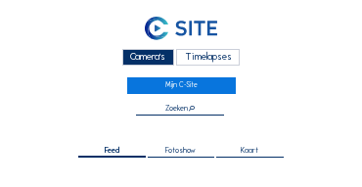 The height and width of the screenshot is (187, 362). I want to click on img: C-SITE Logo, so click(181, 28).